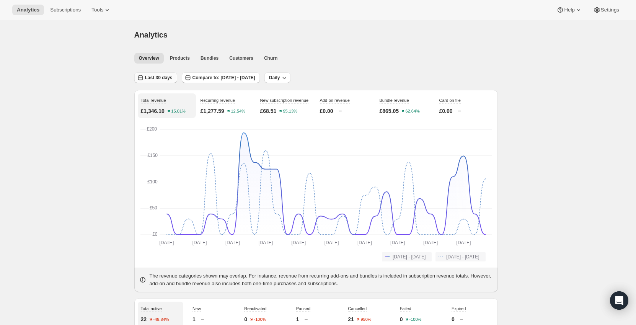  I want to click on text: £150, so click(152, 155).